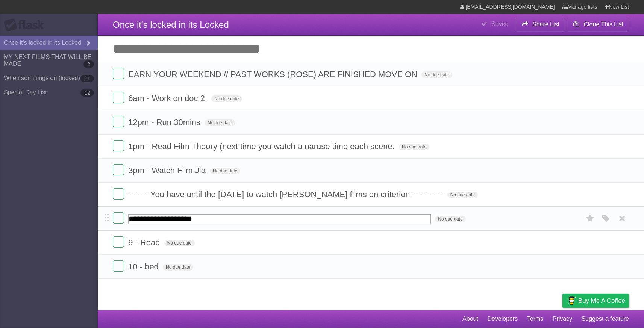 The height and width of the screenshot is (328, 644). What do you see at coordinates (470, 319) in the screenshot?
I see `a: About` at bounding box center [470, 319].